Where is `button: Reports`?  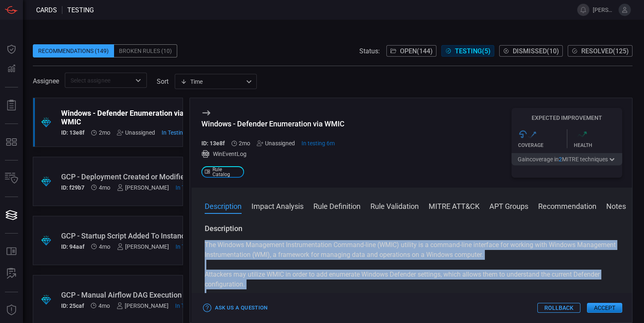
button: Reports is located at coordinates (12, 105).